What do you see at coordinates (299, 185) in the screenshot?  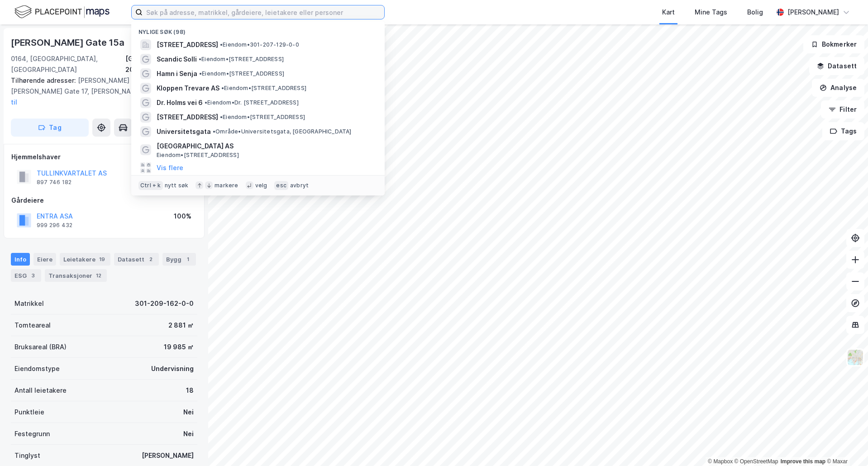 I see `div: avbryt` at bounding box center [299, 185].